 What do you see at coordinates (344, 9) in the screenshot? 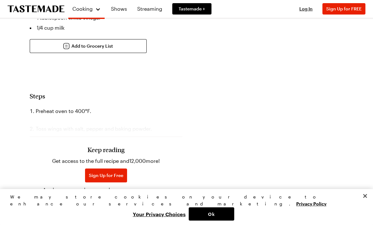
I see `button: Sign Up for FREE` at bounding box center [344, 9].